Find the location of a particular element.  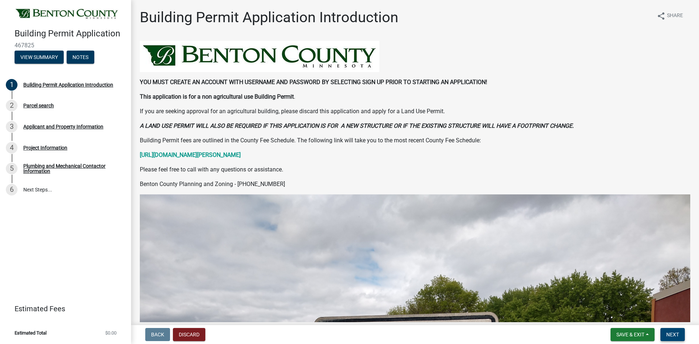

span: Share is located at coordinates (675, 16).